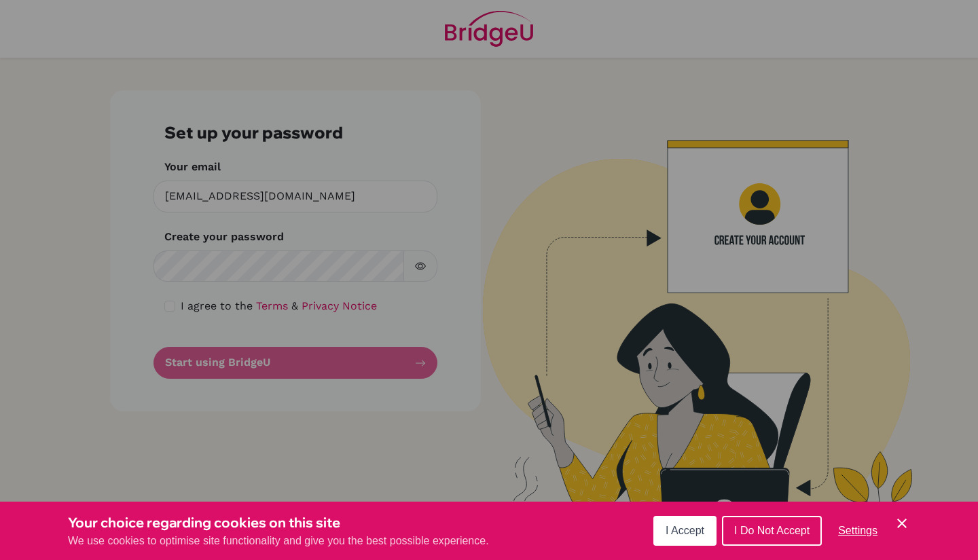  Describe the element at coordinates (858, 531) in the screenshot. I see `button: Settings` at that location.